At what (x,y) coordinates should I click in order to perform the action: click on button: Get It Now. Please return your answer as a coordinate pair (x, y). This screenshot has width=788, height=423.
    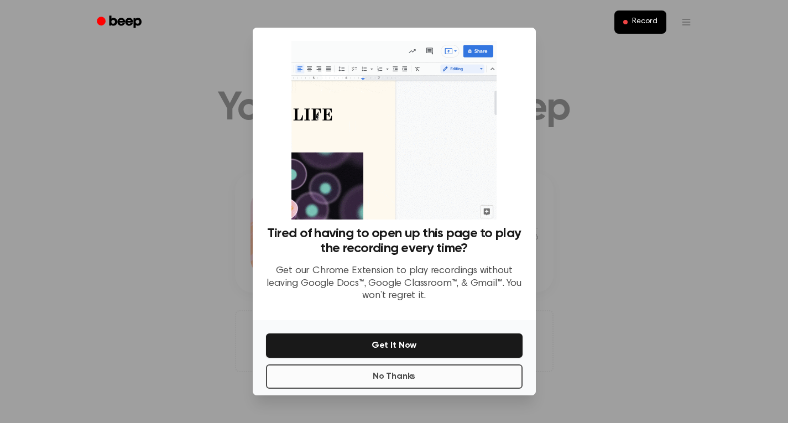
    Looking at the image, I should click on (394, 346).